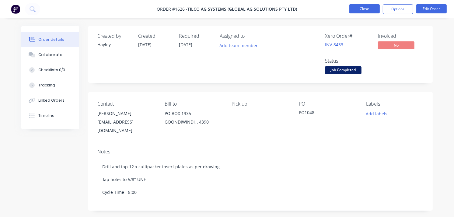  I want to click on button: Edit Order, so click(431, 9).